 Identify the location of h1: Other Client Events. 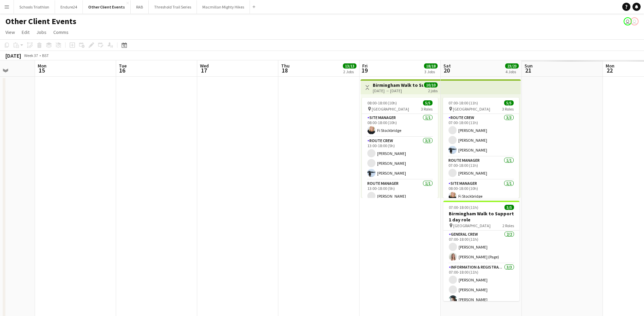
(41, 22).